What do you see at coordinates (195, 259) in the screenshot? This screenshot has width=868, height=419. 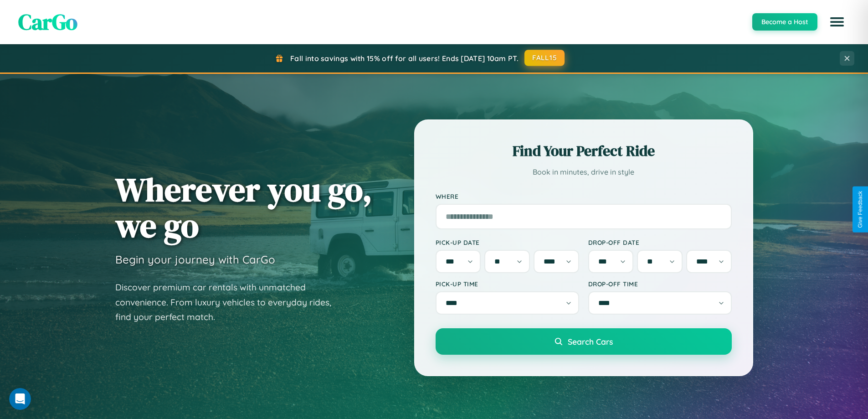 I see `h3: Begin your journey with CarGo` at bounding box center [195, 259].